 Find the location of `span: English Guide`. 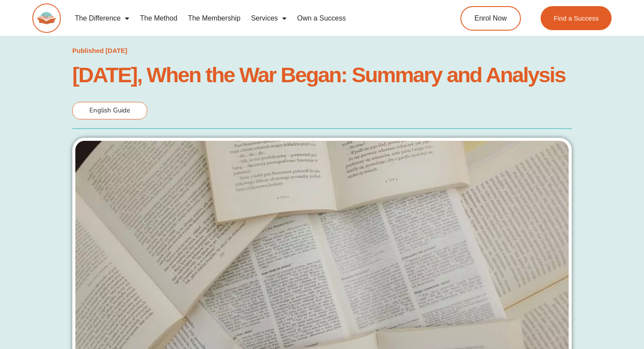

span: English Guide is located at coordinates (110, 110).